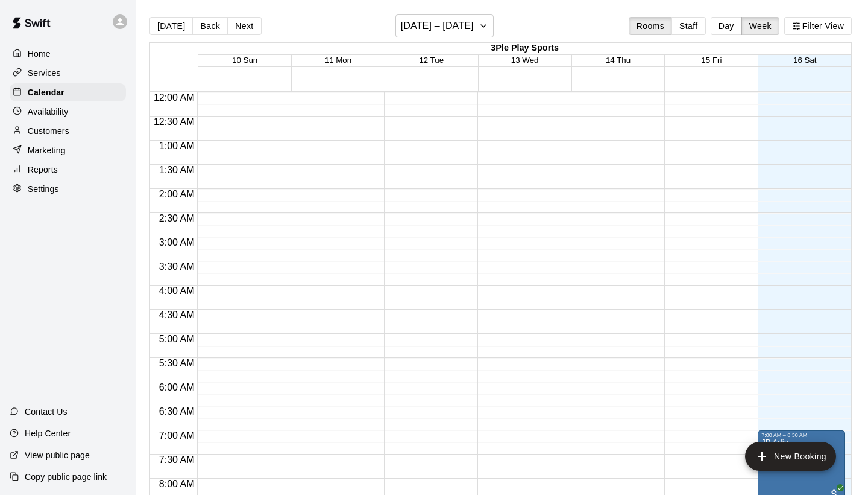 The image size is (868, 495). I want to click on span: 7:00 AM, so click(177, 435).